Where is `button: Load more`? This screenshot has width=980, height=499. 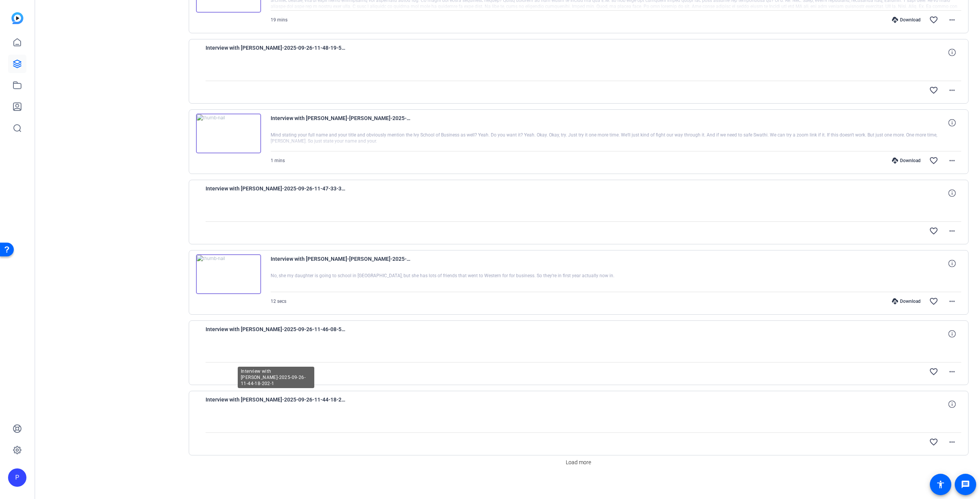
button: Load more is located at coordinates (578, 463).